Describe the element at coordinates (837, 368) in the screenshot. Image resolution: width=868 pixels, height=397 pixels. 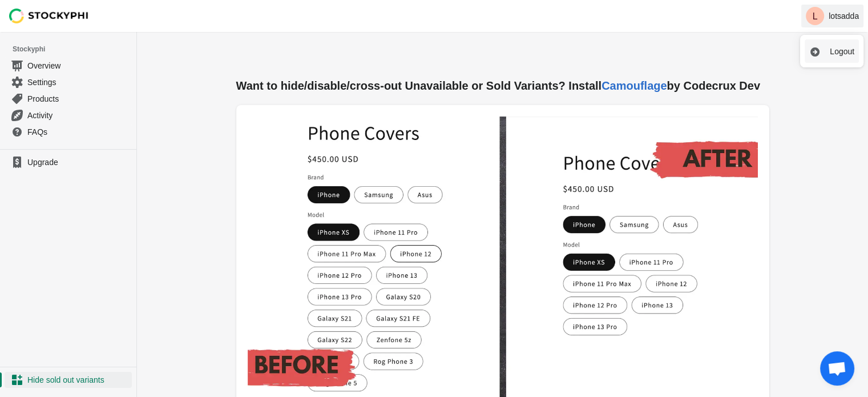
I see `a: Open chat` at that location.